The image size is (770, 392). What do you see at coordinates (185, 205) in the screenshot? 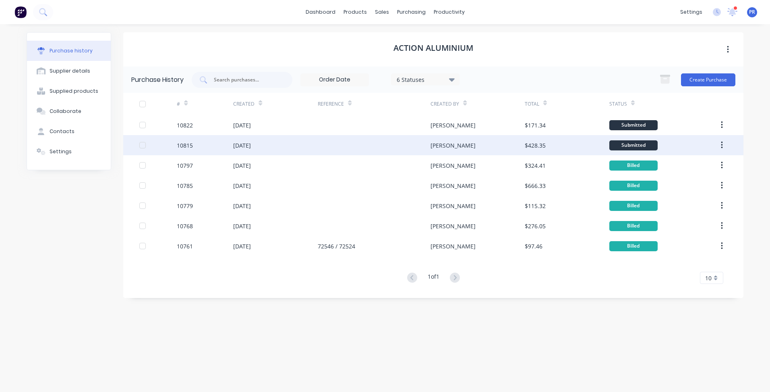
I see `div: 10779` at bounding box center [185, 205].